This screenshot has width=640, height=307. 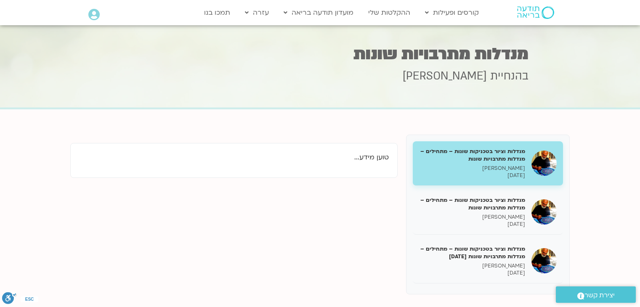 I want to click on a: מועדון תודעה בריאה, so click(x=319, y=13).